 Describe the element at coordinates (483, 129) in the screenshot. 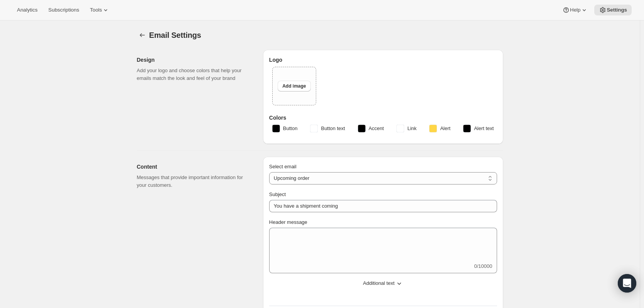

I see `span: Alert text` at that location.